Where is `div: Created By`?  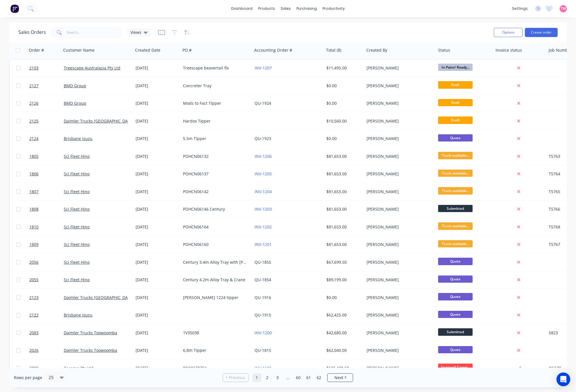
div: Created By is located at coordinates (376, 50).